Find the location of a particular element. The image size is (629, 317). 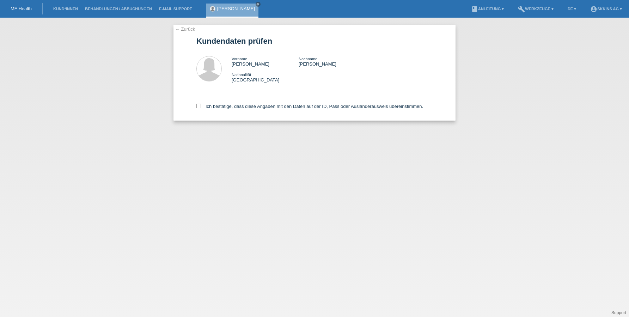

a: account_circleSKKINS AG ▾ is located at coordinates (606, 9).